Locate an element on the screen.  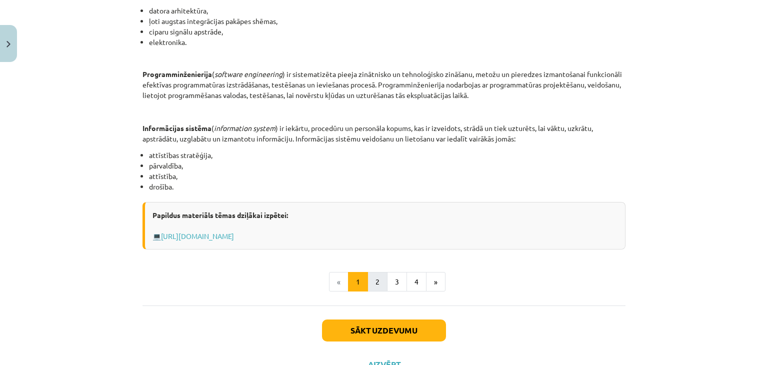
li: pārvaldība, is located at coordinates (387, 165).